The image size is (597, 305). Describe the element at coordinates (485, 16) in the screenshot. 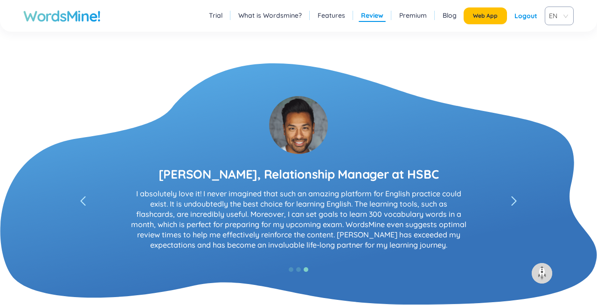

I see `button: Web App` at that location.